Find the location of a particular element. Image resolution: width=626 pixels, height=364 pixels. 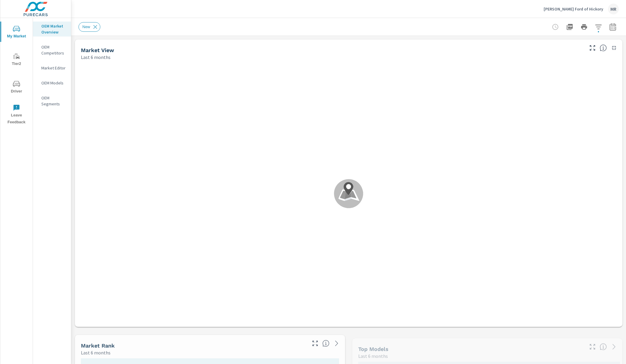

div: OEM Models is located at coordinates (52, 83).